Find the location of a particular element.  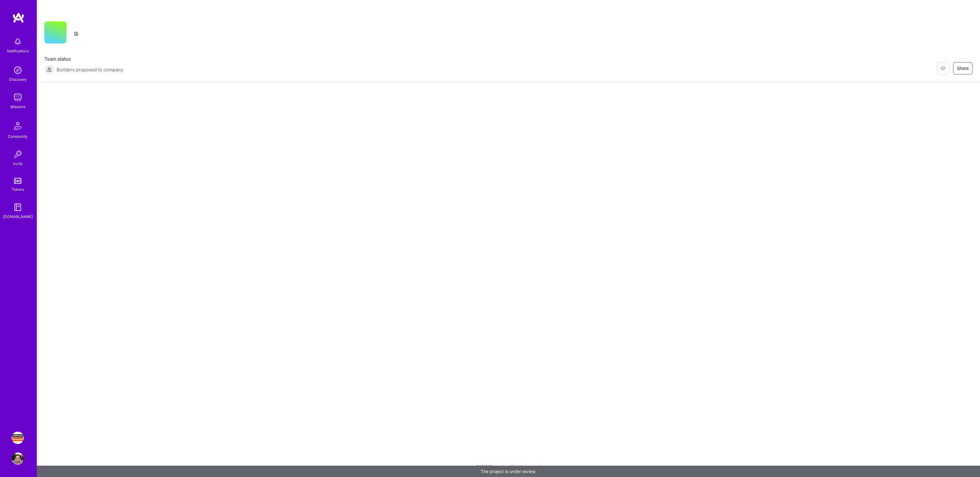

div: Tokens is located at coordinates (18, 189).